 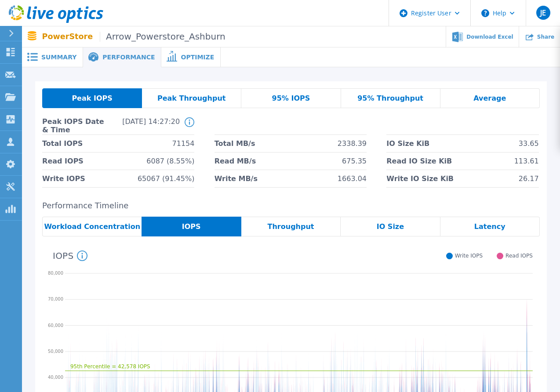 I want to click on span: 1663.04, so click(x=352, y=179).